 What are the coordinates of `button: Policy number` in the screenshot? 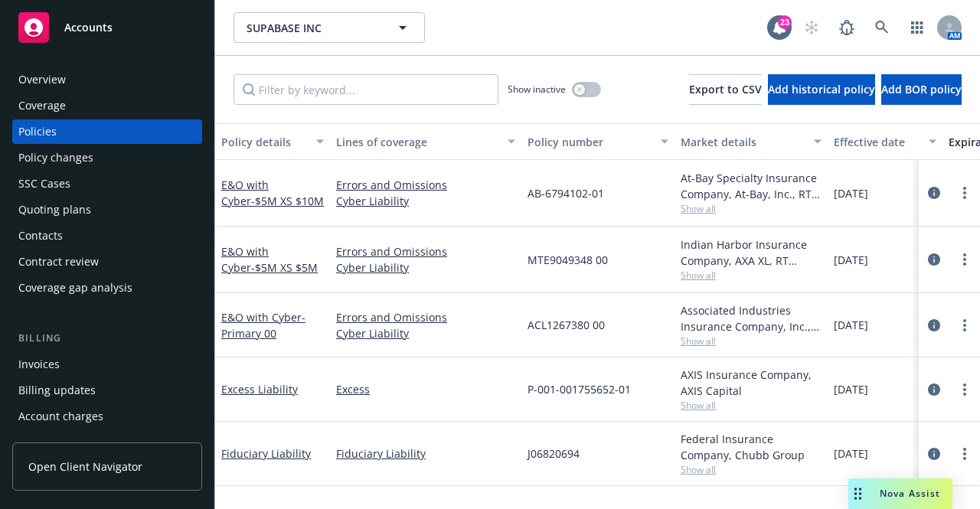 It's located at (598, 142).